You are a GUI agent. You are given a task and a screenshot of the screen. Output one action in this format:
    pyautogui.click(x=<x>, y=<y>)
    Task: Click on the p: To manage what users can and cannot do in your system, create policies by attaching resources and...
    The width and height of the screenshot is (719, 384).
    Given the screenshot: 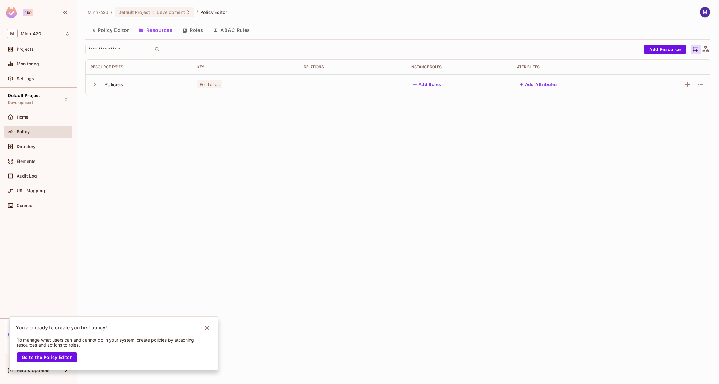 What is the action you would take?
    pyautogui.click(x=110, y=343)
    